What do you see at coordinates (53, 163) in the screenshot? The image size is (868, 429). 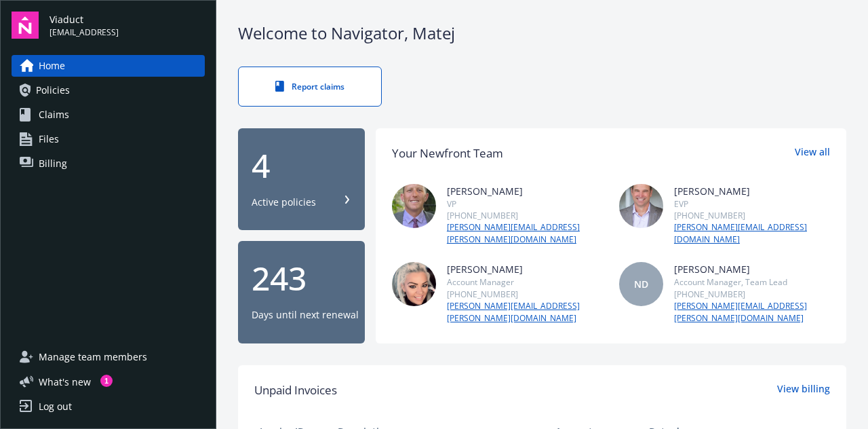 I see `span: Billing` at bounding box center [53, 163].